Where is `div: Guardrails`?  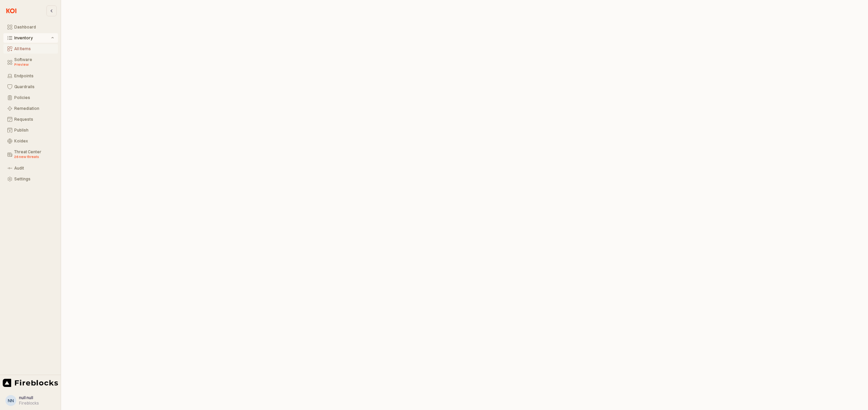
div: Guardrails is located at coordinates (34, 87).